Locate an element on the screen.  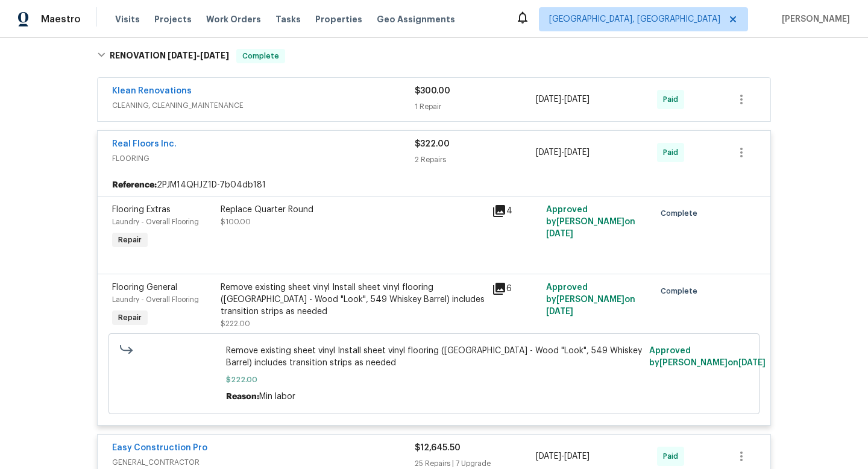
span: Min labor is located at coordinates (278, 396).